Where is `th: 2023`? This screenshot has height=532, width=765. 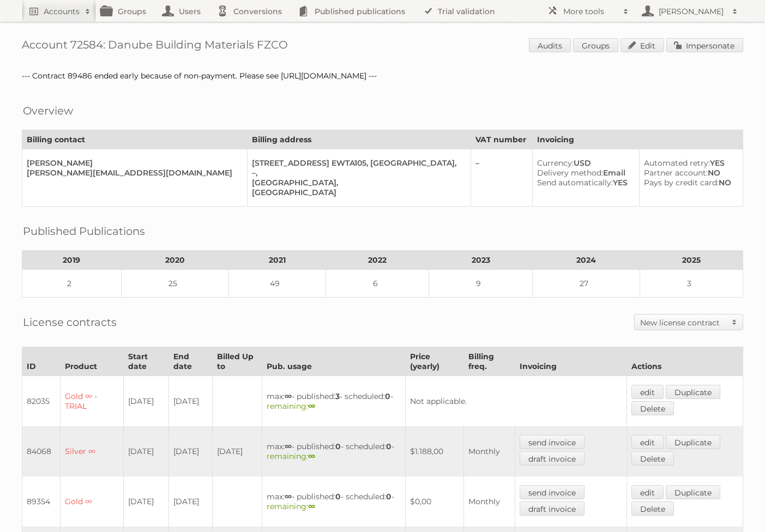 th: 2023 is located at coordinates (481, 260).